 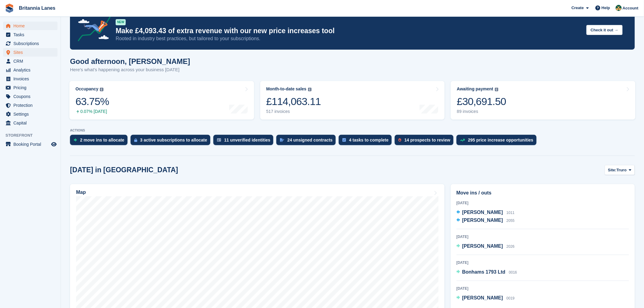 I want to click on span: Truro, so click(x=621, y=170).